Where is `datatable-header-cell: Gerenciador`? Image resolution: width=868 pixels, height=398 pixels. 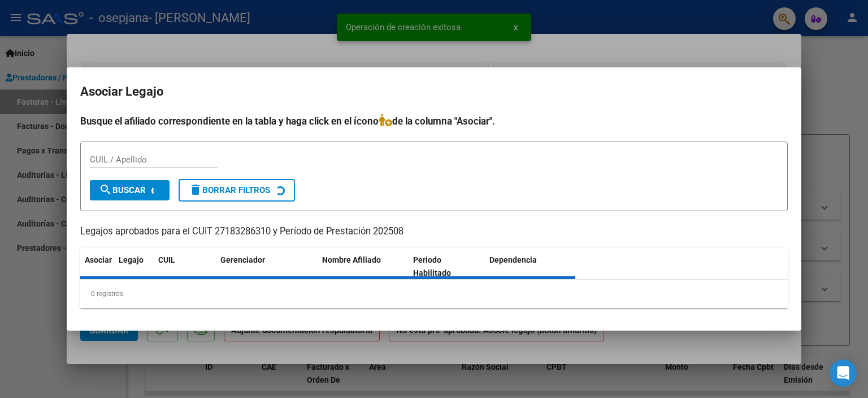 datatable-header-cell: Gerenciador is located at coordinates (267, 266).